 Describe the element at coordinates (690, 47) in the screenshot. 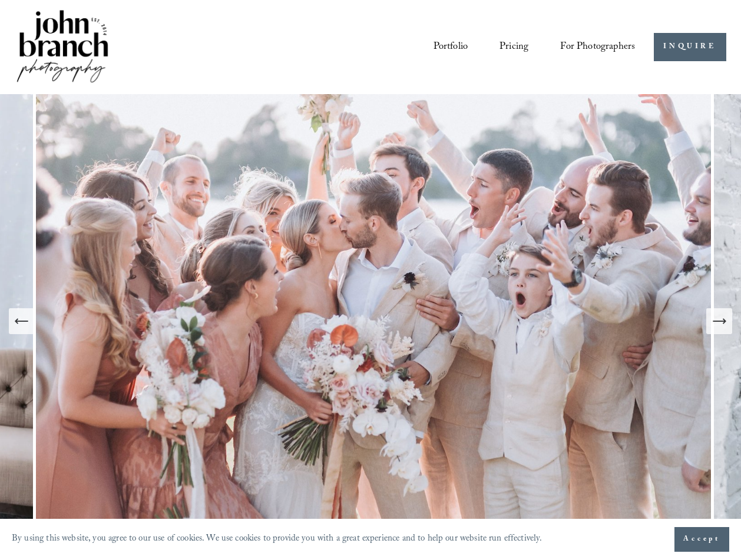

I see `a: INQUIRE` at that location.